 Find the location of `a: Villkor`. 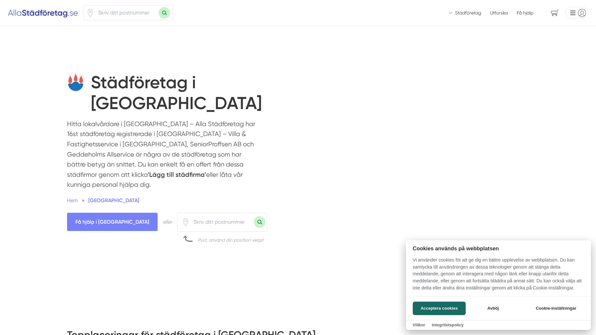

a: Villkor is located at coordinates (419, 325).